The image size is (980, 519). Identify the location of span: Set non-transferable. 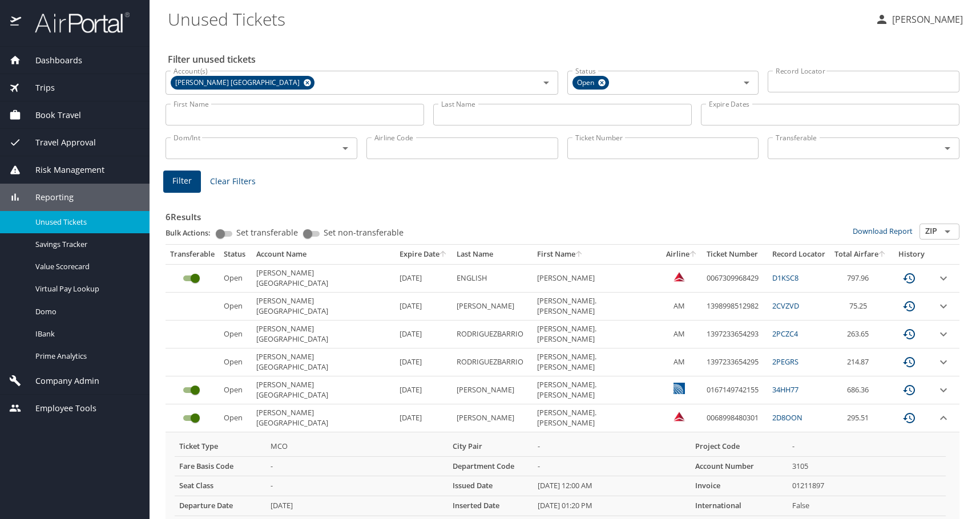
(364, 233).